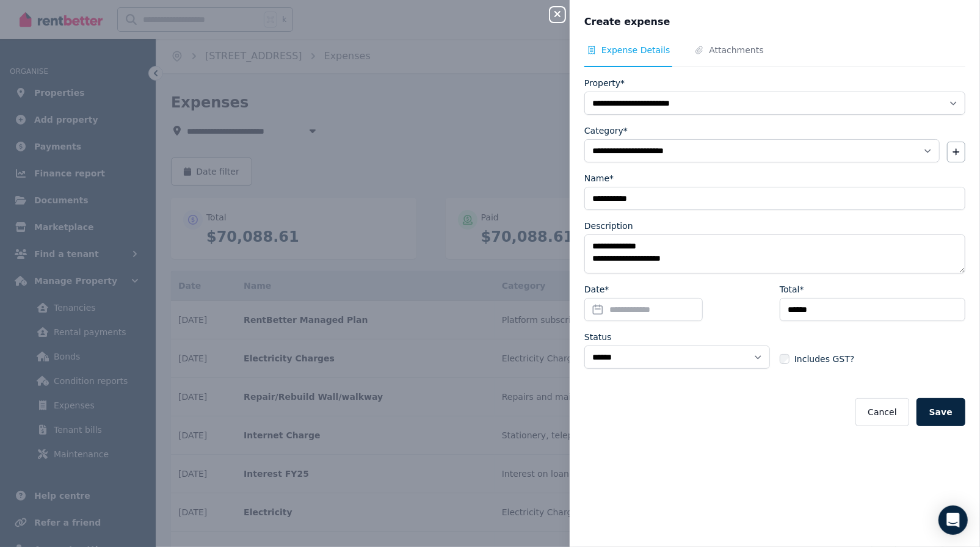 This screenshot has width=980, height=547. Describe the element at coordinates (775, 55) in the screenshot. I see `nav: Tabs` at that location.